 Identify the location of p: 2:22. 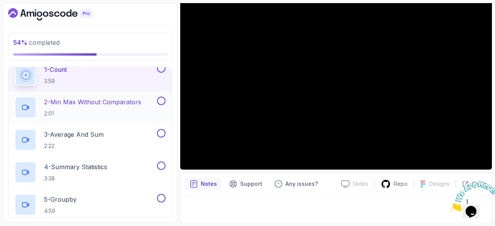
(74, 146).